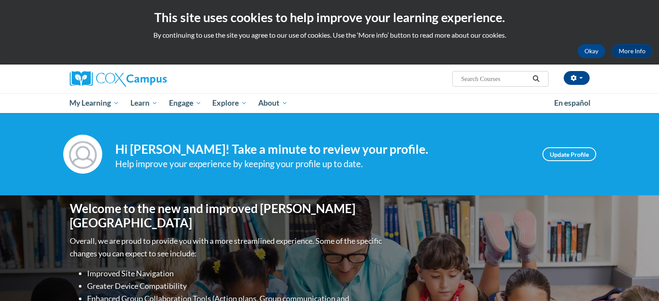 This screenshot has height=301, width=659. What do you see at coordinates (118, 79) in the screenshot?
I see `img: Cox Campus` at bounding box center [118, 79].